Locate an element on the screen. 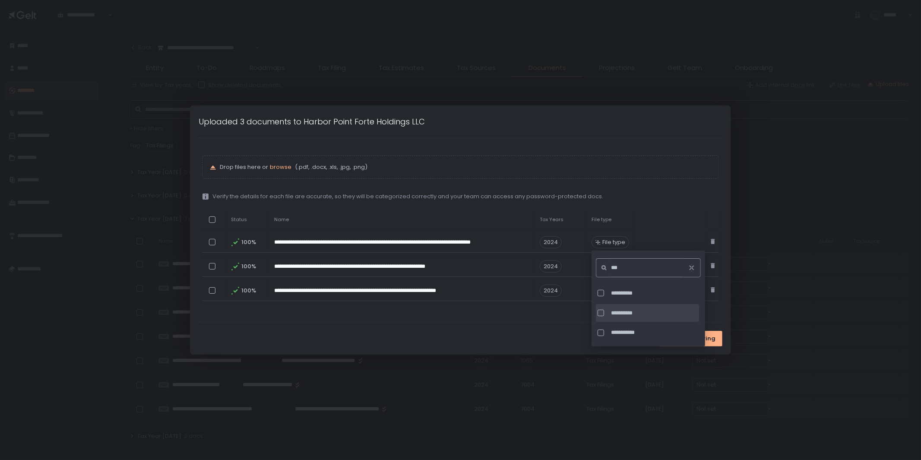  span: Name is located at coordinates (282, 219).